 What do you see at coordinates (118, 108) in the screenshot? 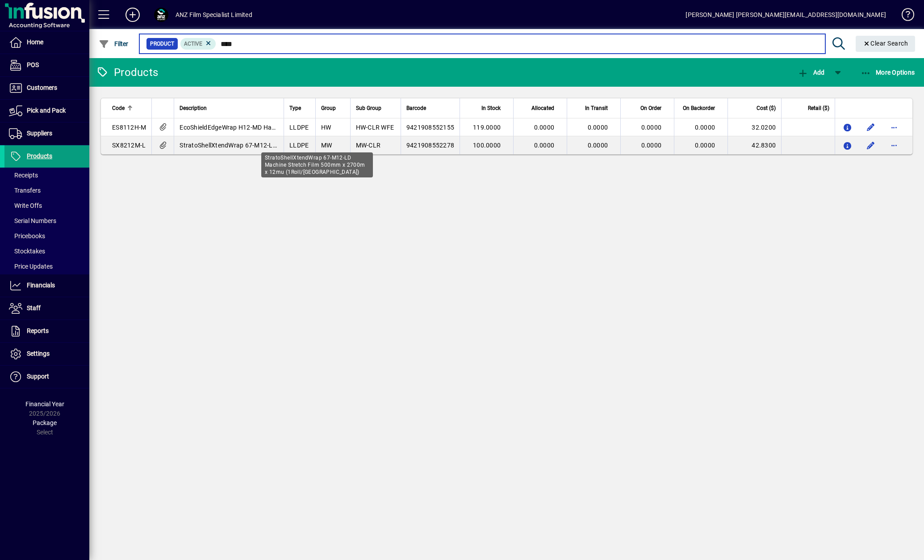
I see `span: Code` at bounding box center [118, 108].